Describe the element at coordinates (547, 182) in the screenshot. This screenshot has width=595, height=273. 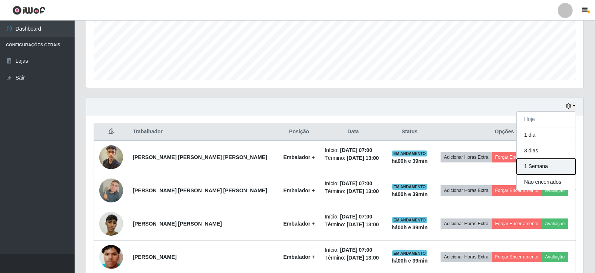
I see `button: Não encerrados` at that location.